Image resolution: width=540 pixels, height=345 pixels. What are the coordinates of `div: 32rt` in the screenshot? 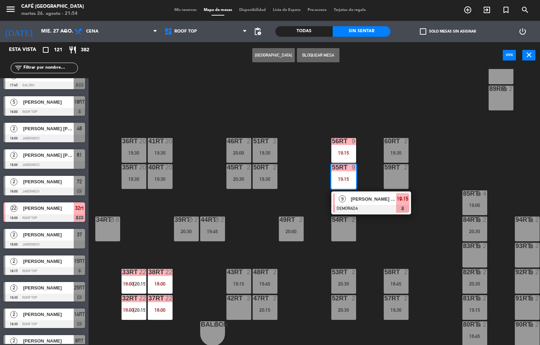 It's located at (122, 299).